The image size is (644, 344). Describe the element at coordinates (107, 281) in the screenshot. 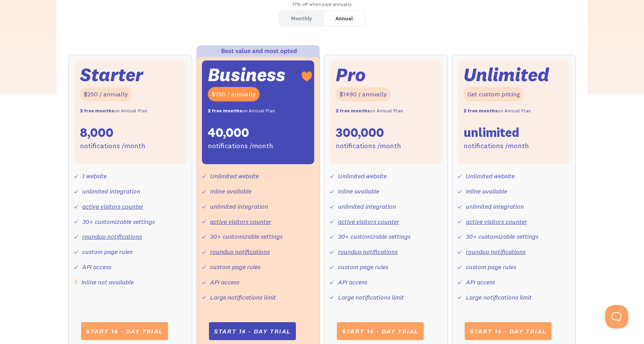

I see `div: Inline not available` at that location.